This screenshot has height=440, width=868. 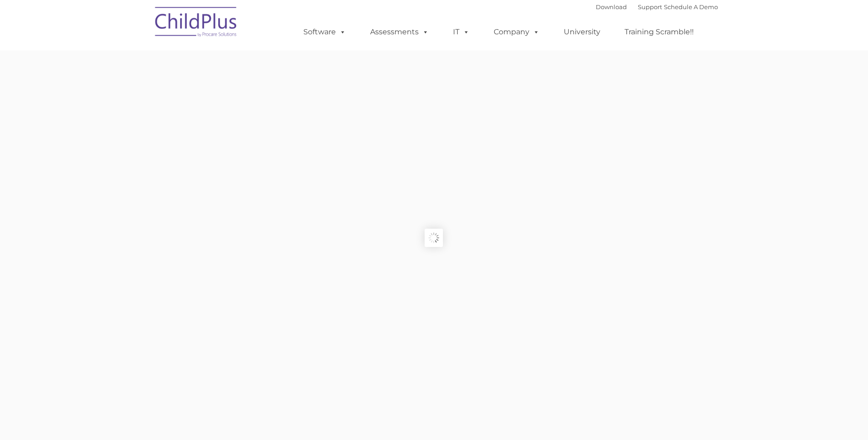 What do you see at coordinates (517, 32) in the screenshot?
I see `a: Company` at bounding box center [517, 32].